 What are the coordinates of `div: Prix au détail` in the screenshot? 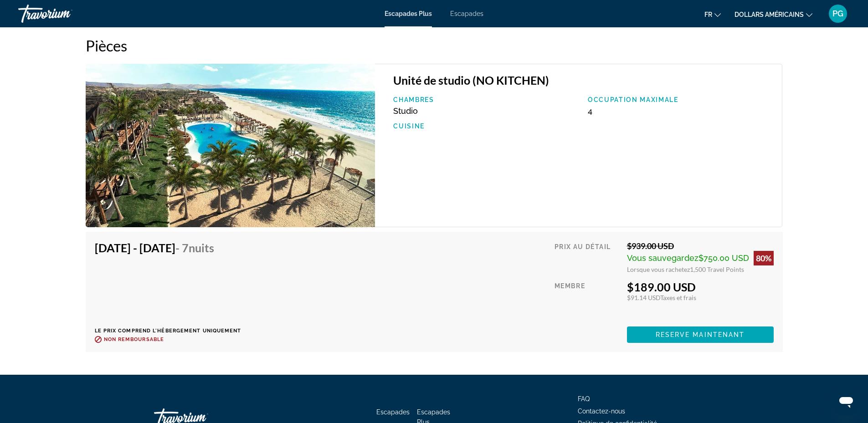 It's located at (587, 257).